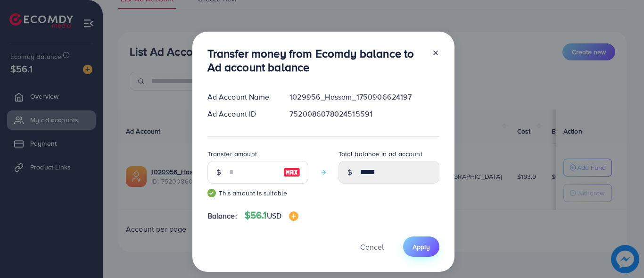 The height and width of the screenshot is (278, 644). What do you see at coordinates (211, 193) in the screenshot?
I see `img: guide` at bounding box center [211, 193].